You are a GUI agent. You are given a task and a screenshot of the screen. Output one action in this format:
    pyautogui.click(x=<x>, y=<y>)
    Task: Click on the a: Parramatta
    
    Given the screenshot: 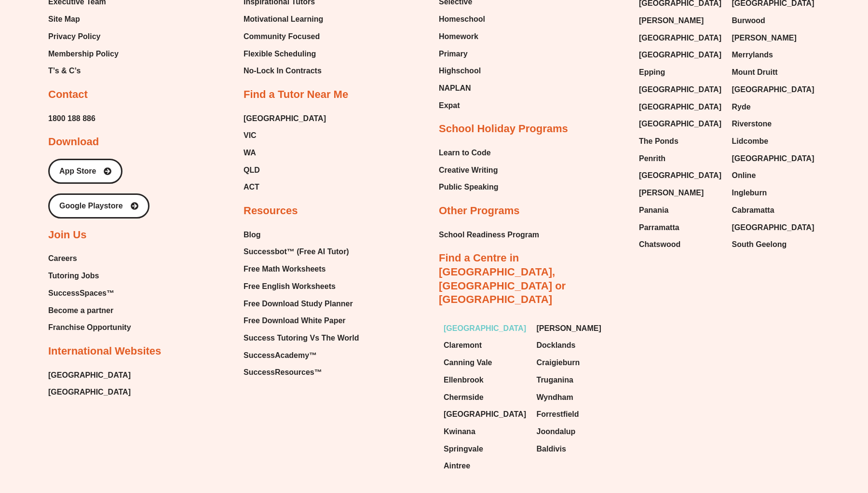 What is the action you would take?
    pyautogui.click(x=680, y=228)
    